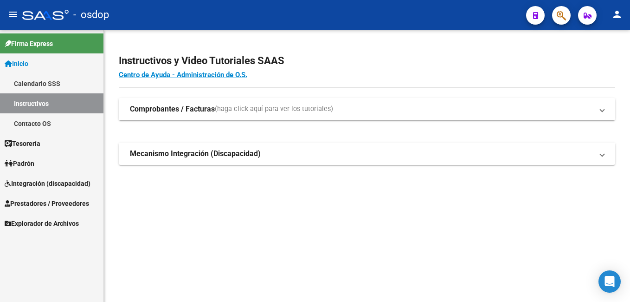 The width and height of the screenshot is (630, 302). Describe the element at coordinates (367, 109) in the screenshot. I see `mat-expansion-panel-header: Comprobantes / Facturas(haga click aquí para ver los tutoriales)` at that location.